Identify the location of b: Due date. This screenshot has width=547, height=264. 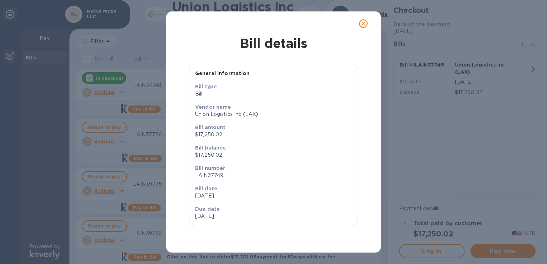
(207, 209).